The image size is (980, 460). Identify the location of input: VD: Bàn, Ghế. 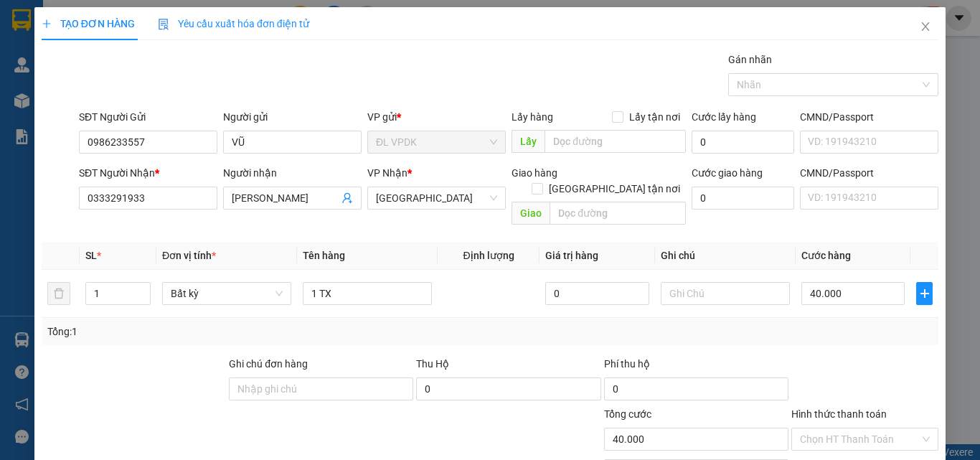
(368, 294).